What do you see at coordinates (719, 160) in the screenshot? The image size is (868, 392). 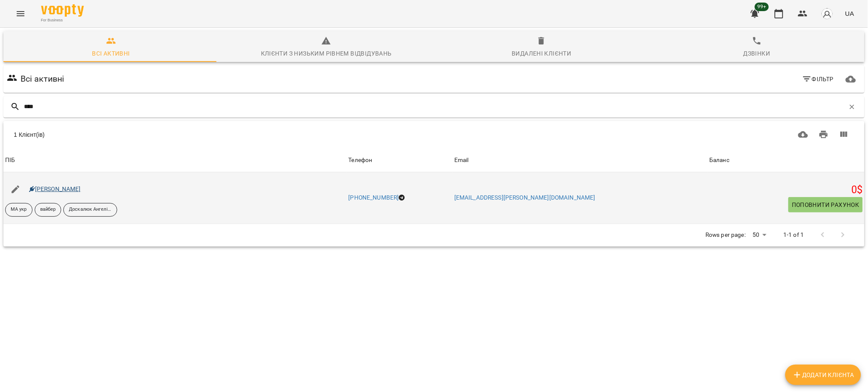 I see `div: Баланс` at bounding box center [719, 160].